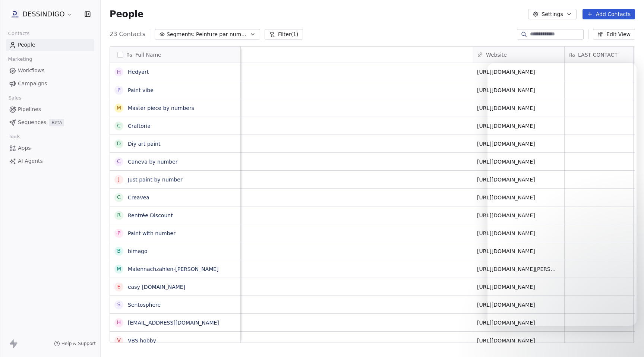 Image resolution: width=644 pixels, height=357 pixels. Describe the element at coordinates (181, 34) in the screenshot. I see `span: Segments:` at that location.